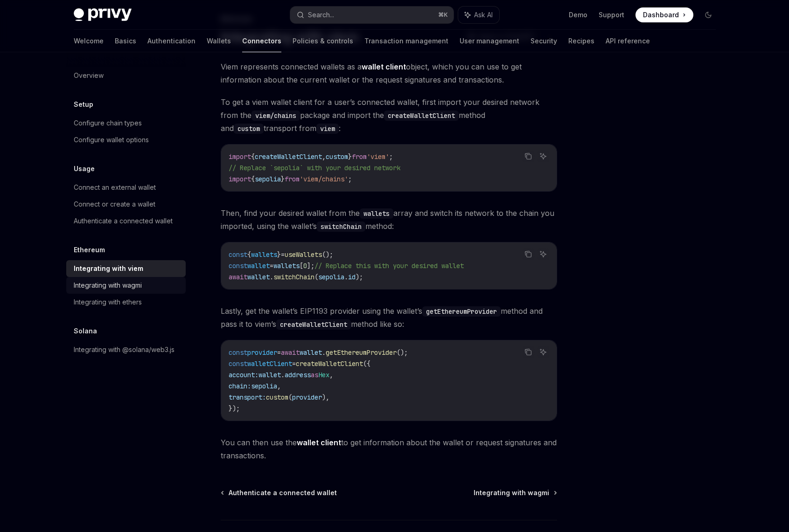 Image resolution: width=789 pixels, height=532 pixels. Describe the element at coordinates (341, 227) in the screenshot. I see `code: switchChain` at that location.